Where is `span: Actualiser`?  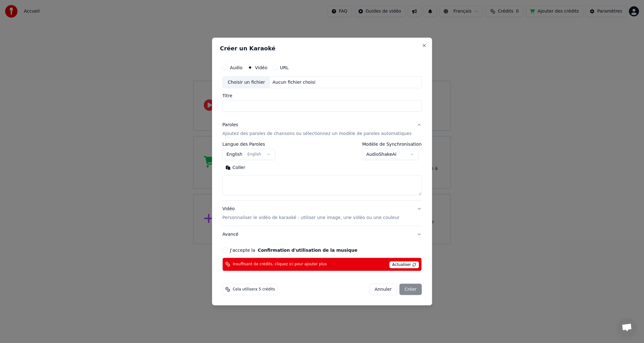
span: Actualiser is located at coordinates (404, 265).